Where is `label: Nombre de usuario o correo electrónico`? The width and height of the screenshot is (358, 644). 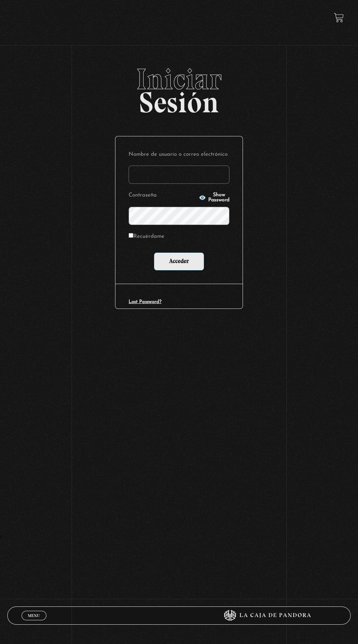
label: Nombre de usuario o correo electrónico is located at coordinates (179, 155).